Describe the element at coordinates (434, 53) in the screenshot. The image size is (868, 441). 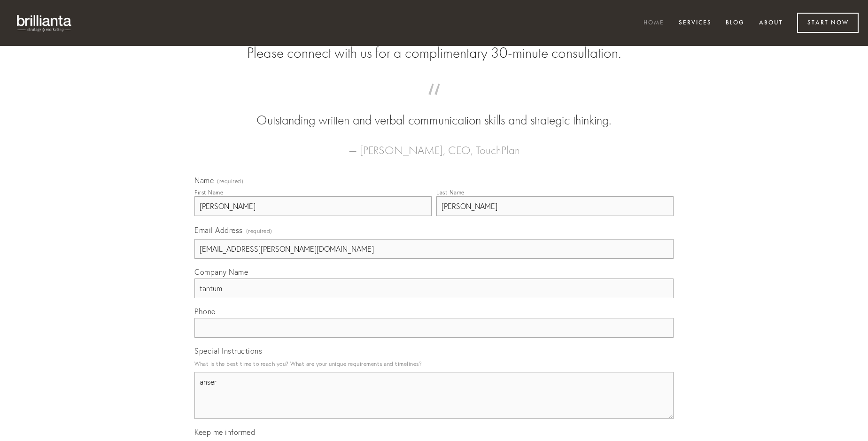
I see `h2: Please connect with us for a complimentary 30-minute consultation.` at that location.